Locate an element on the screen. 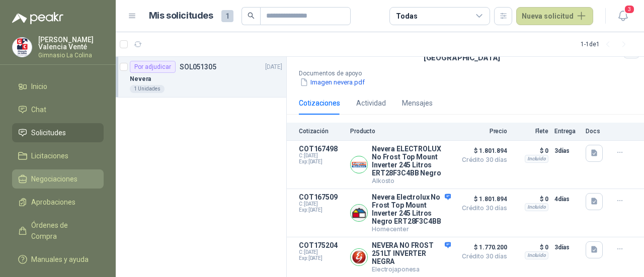 The height and width of the screenshot is (277, 644). span: Chat is located at coordinates (39, 110).